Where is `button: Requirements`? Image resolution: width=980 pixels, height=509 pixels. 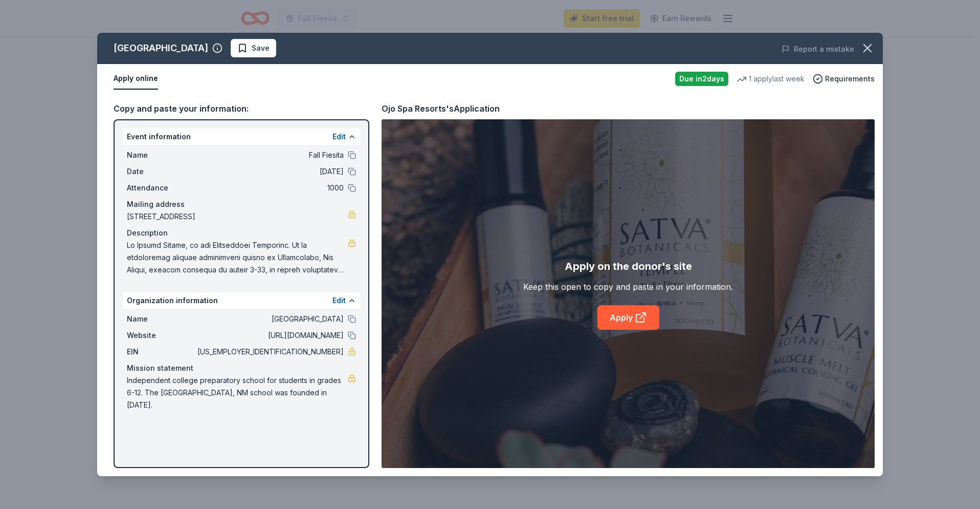
button: Requirements is located at coordinates (843, 78).